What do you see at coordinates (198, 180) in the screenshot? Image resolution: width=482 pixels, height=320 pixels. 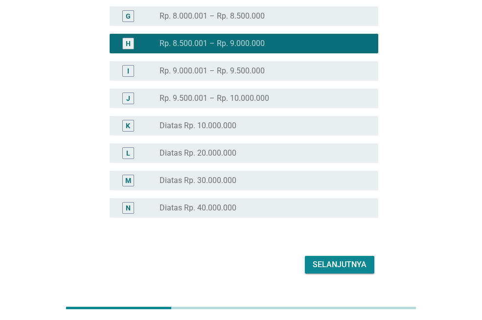 I see `label: Diatas Rp. 30.000.000` at bounding box center [198, 180].